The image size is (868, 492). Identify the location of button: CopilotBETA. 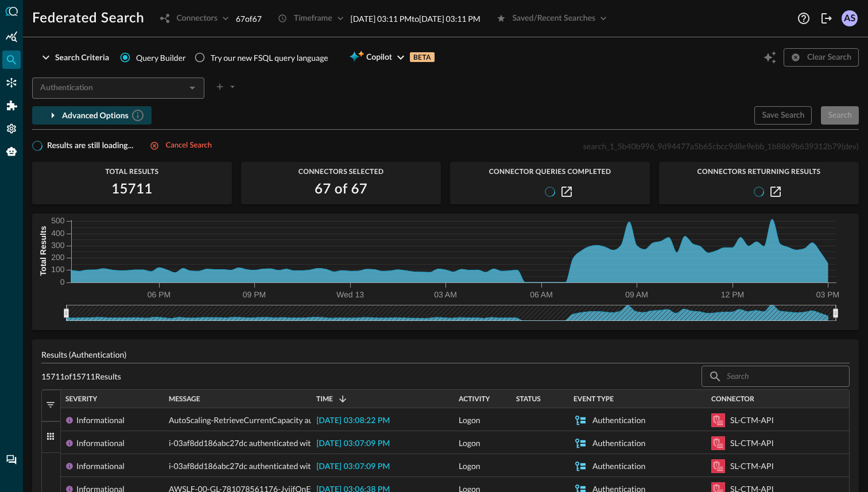
(392, 58).